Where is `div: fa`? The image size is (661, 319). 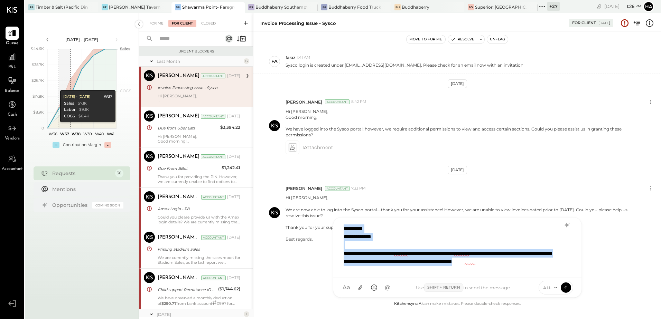 div: fa is located at coordinates (275, 61).